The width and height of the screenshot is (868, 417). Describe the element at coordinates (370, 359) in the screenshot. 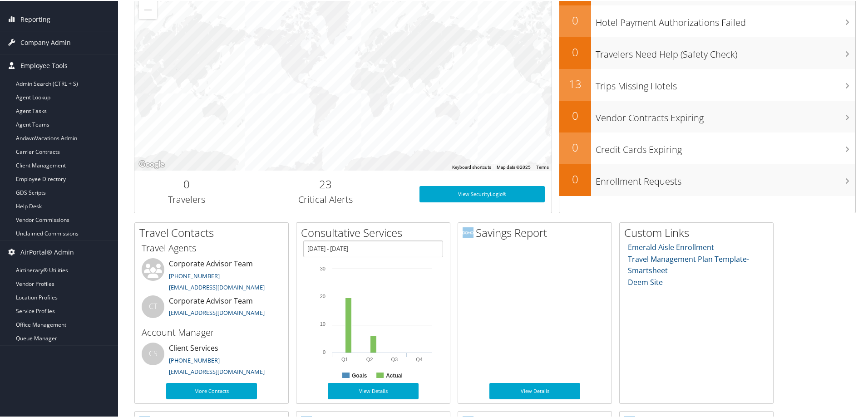

I see `text: Q2` at that location.